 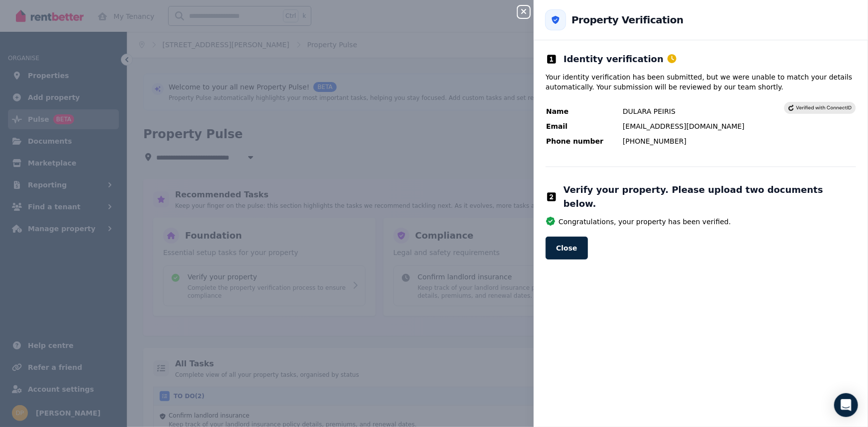 I want to click on p: Your identity verification has been submitted, but we were unable to match your details automatic..., so click(x=701, y=82).